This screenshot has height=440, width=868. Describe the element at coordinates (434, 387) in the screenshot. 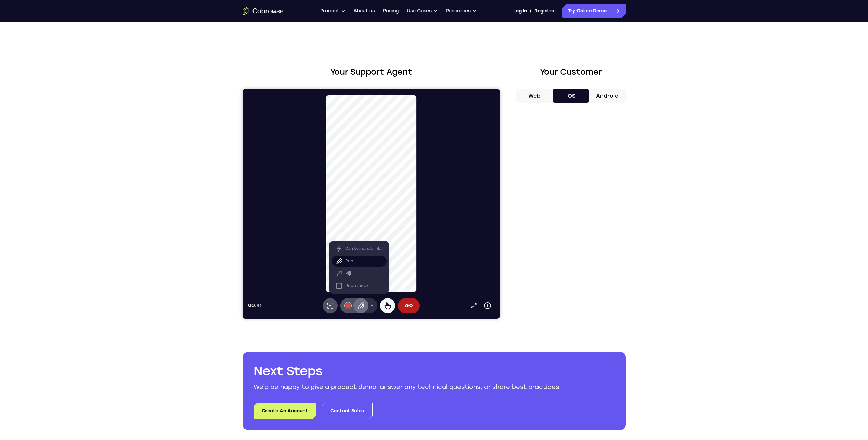

I see `p: We’d be happy to give a product demo, answer any technical questions, or share best practices.` at that location.